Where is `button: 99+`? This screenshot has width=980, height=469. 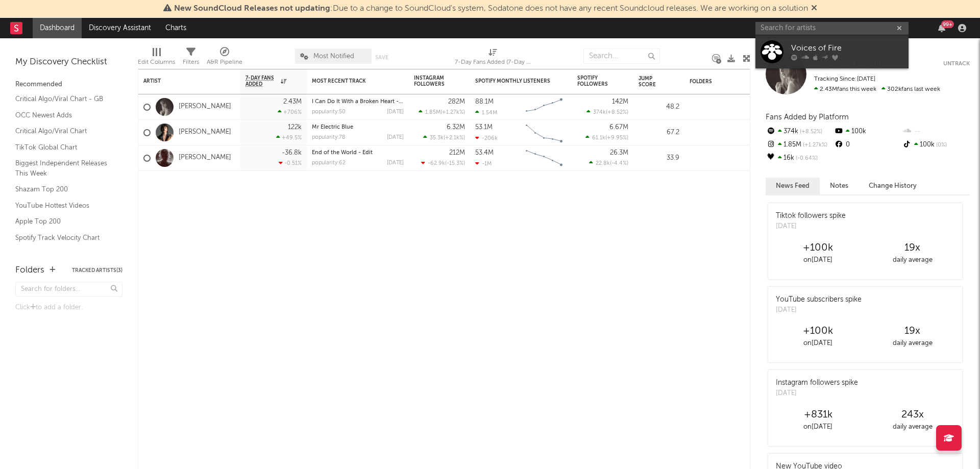 button: 99+ is located at coordinates (941, 28).